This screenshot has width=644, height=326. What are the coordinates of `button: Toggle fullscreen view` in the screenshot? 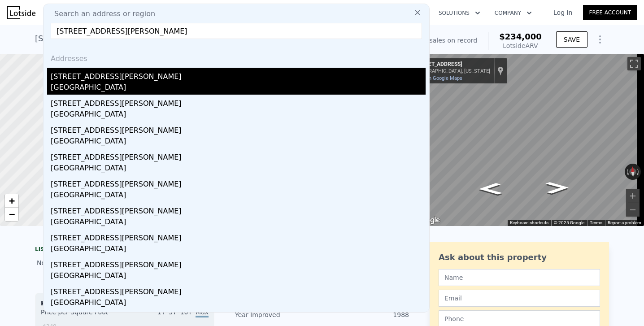 It's located at (634, 63).